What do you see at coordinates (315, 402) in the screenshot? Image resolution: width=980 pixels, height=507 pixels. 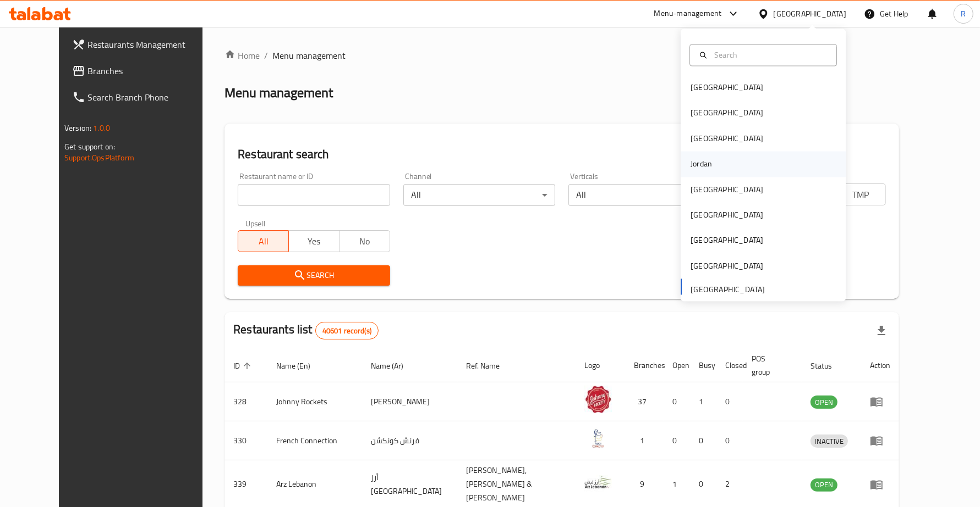 I see `td: Johnny Rockets` at bounding box center [315, 402].